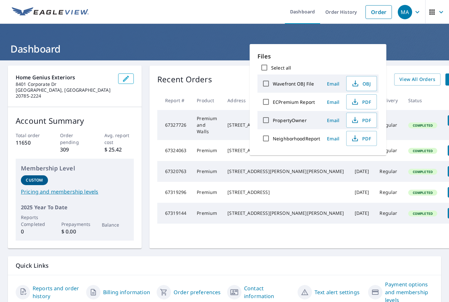 This screenshot has height=302, width=449. What do you see at coordinates (423, 100) in the screenshot?
I see `th: Status` at bounding box center [423, 100].